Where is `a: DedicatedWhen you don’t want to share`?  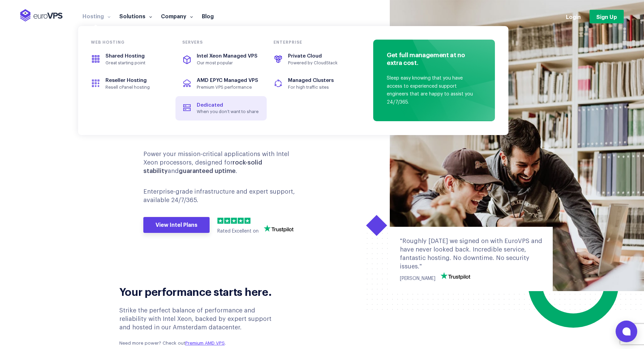
a: DedicatedWhen you don’t want to share is located at coordinates (221, 108).